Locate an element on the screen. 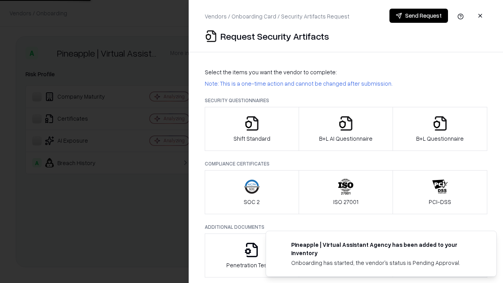 Image resolution: width=503 pixels, height=283 pixels. p: B+L AI Questionnaire is located at coordinates (346, 138).